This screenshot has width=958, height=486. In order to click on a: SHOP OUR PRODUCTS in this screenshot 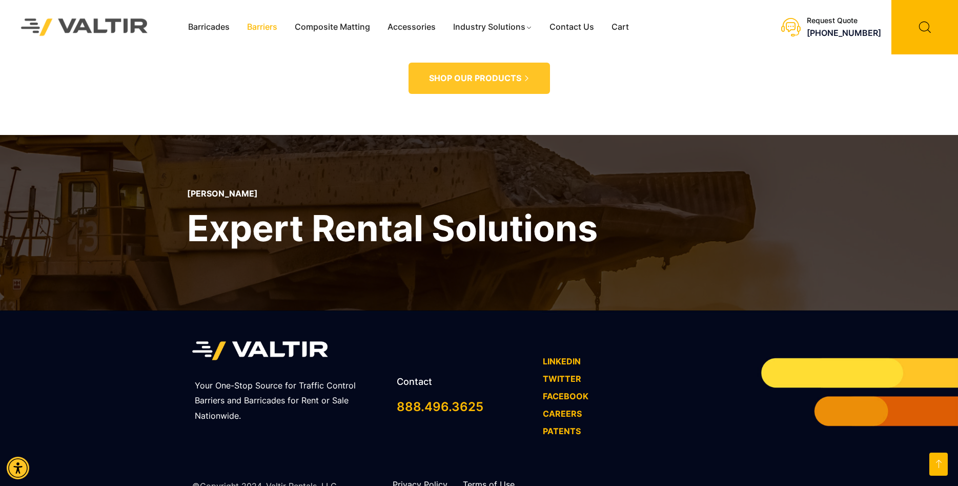, I will do `click(479, 78)`.